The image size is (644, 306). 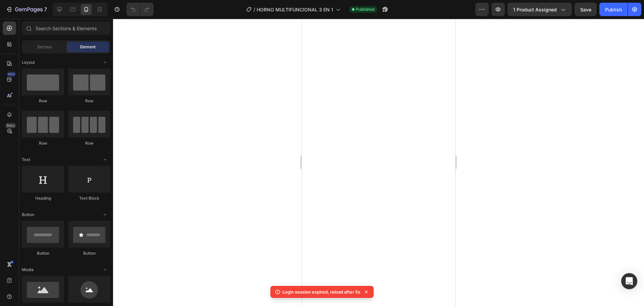 What do you see at coordinates (88, 47) in the screenshot?
I see `span: Element` at bounding box center [88, 47].